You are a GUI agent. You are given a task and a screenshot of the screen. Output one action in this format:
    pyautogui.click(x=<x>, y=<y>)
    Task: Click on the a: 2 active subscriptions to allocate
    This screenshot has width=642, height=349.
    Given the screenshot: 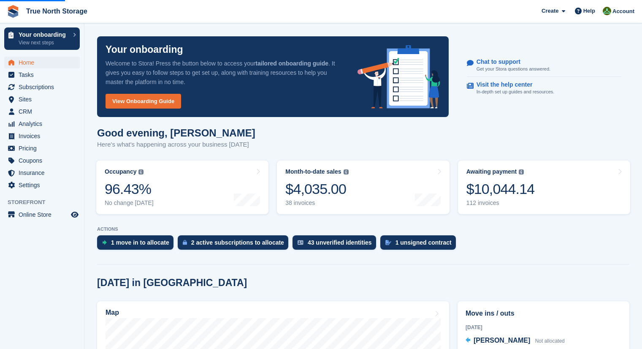 What is the action you would take?
    pyautogui.click(x=235, y=245)
    